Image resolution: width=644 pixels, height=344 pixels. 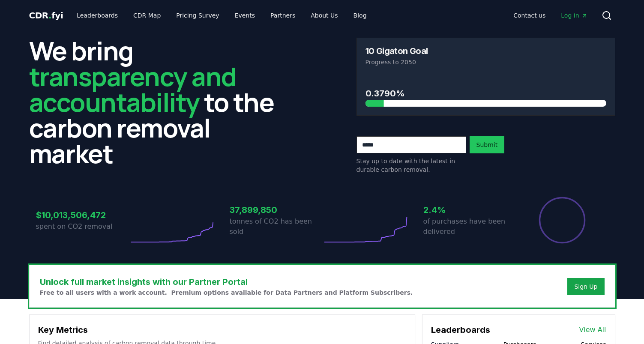 What do you see at coordinates (226, 292) in the screenshot?
I see `p: Free to all users with a work account. Premium options available for Data Partners and Platform S...` at bounding box center [226, 292].